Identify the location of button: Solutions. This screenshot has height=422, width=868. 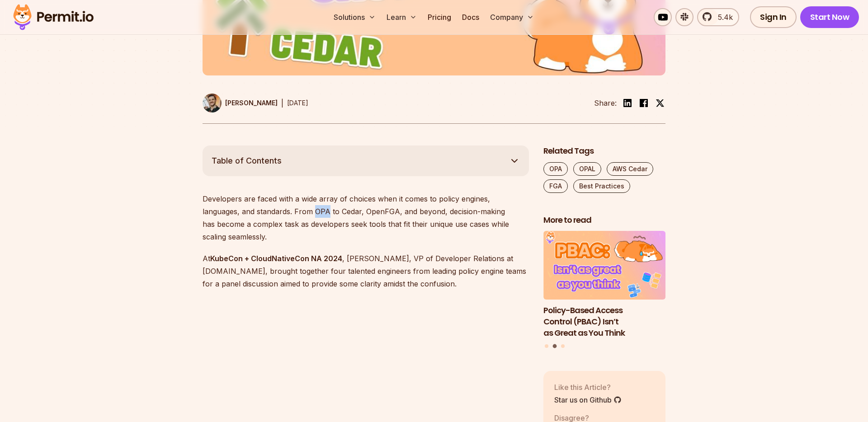
(354, 17).